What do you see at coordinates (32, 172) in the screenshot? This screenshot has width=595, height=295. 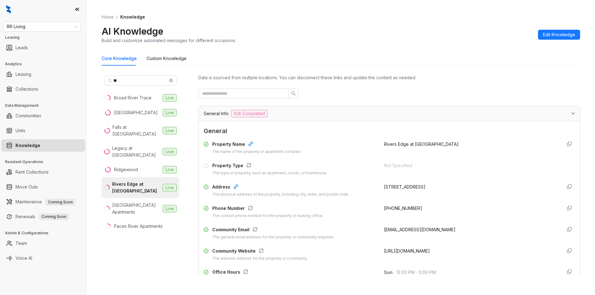 I see `a: Rent Collections` at bounding box center [32, 172].